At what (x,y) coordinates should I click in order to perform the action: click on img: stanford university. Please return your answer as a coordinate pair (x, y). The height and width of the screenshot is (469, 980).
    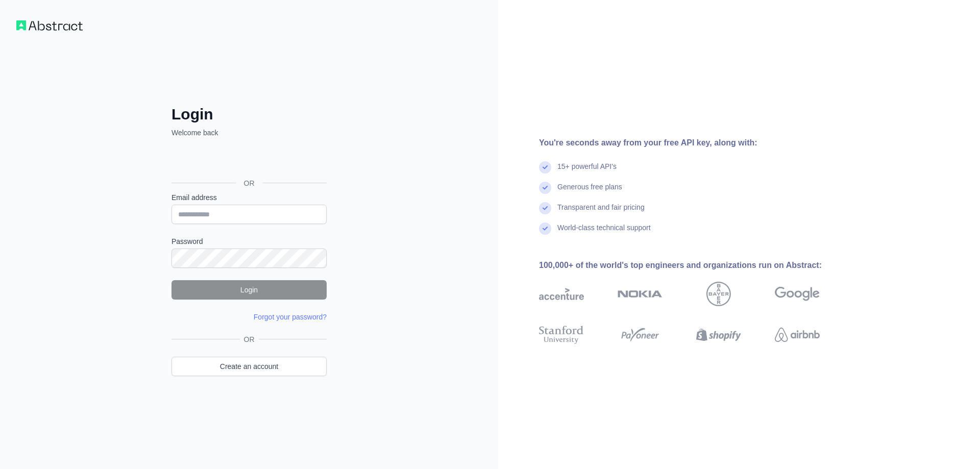
    Looking at the image, I should click on (562, 335).